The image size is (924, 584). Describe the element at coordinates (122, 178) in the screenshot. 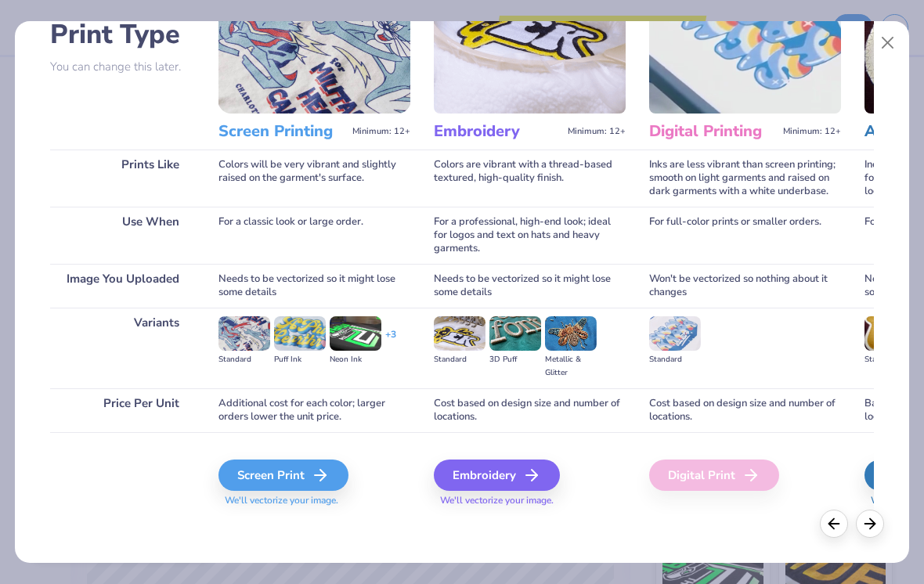

I see `div: Prints Like` at that location.